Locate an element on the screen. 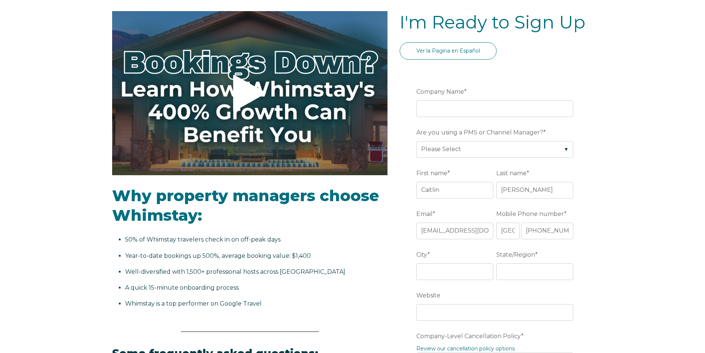 This screenshot has width=705, height=353. span: City is located at coordinates (422, 254).